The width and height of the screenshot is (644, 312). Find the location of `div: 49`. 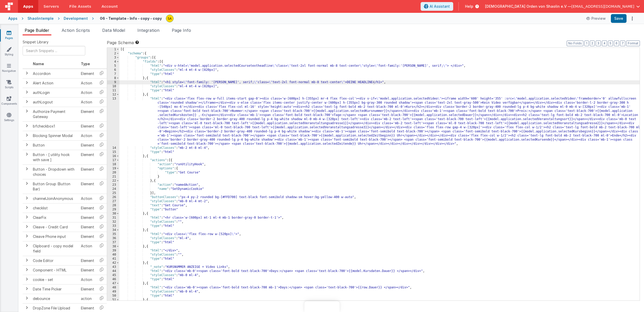

div: 49 is located at coordinates (113, 292).